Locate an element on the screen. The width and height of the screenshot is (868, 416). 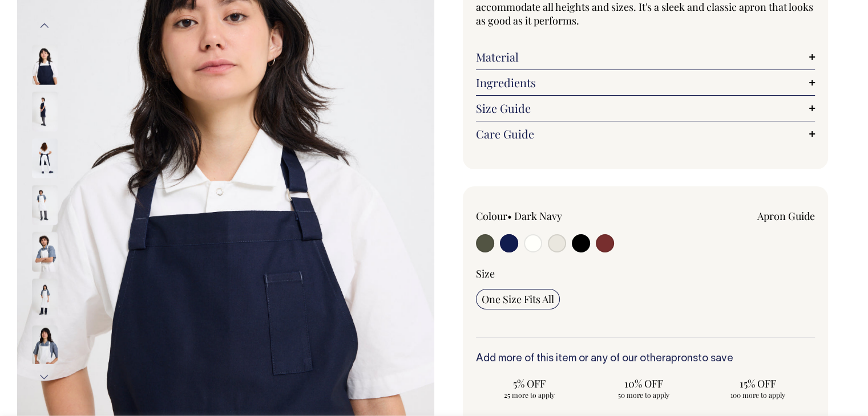
div: Size is located at coordinates (646, 273).